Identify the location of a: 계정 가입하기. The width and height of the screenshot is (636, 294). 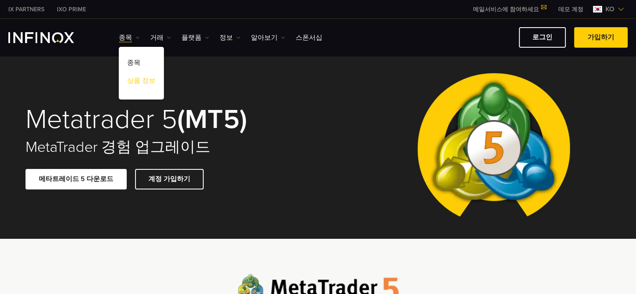
(169, 179).